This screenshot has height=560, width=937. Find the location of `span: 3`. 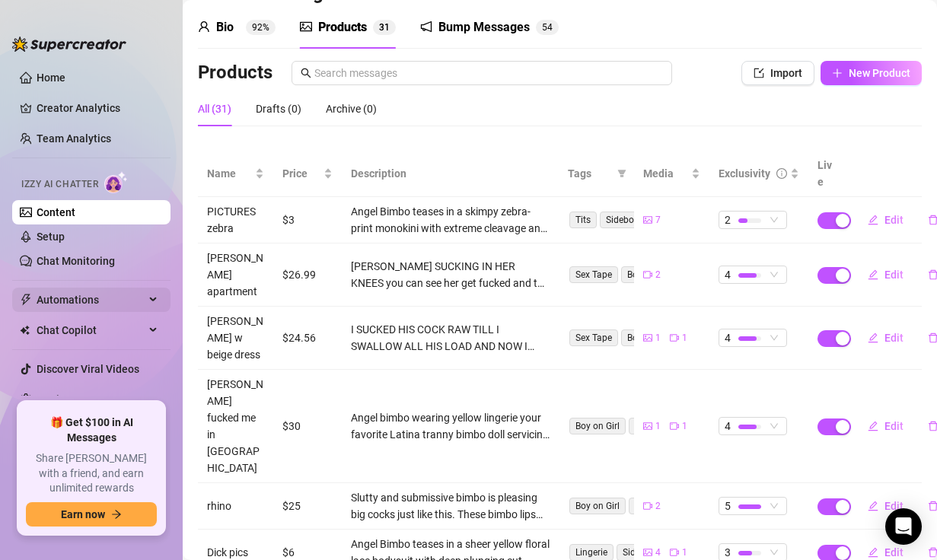

span: 3 is located at coordinates (381, 27).